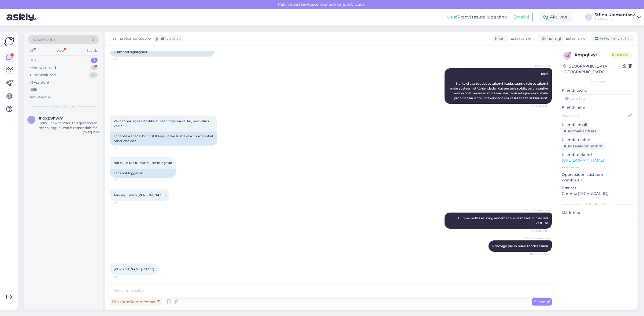 The image size is (644, 316). I want to click on div: I choose a shade, but it still says I have to make a choice, what other choice?, so click(163, 139).